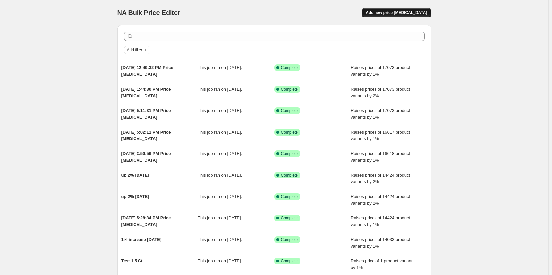 This screenshot has height=275, width=552. I want to click on span: Raises prices of 14424 product variants by 1%, so click(380, 221).